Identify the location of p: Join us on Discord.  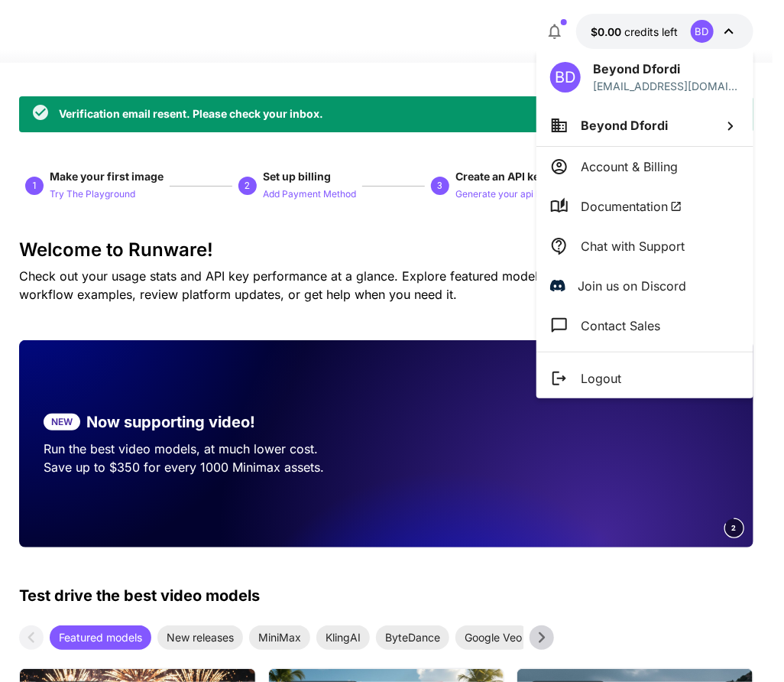
(632, 285).